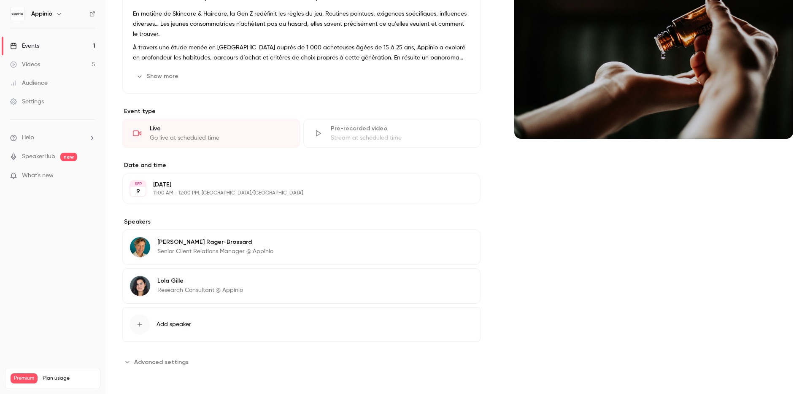  I want to click on p: 9, so click(138, 191).